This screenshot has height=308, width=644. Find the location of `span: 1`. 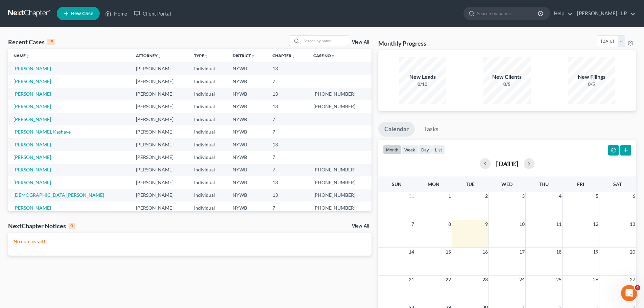

span: 1 is located at coordinates (450, 196).